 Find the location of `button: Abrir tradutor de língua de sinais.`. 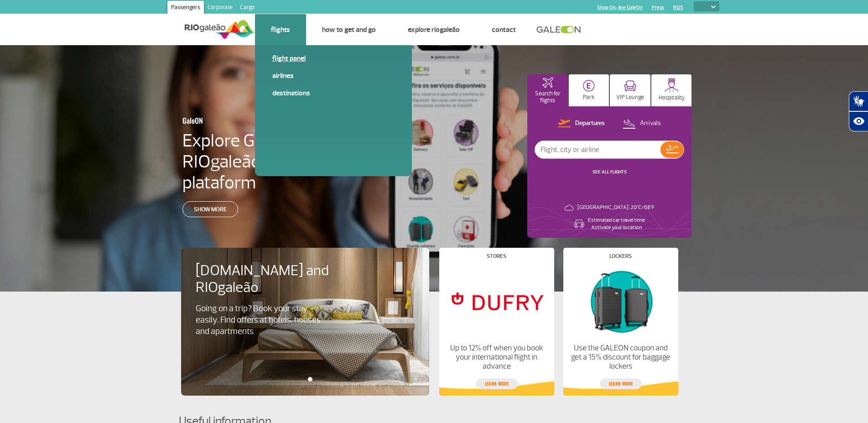

button: Abrir tradutor de língua de sinais. is located at coordinates (858, 101).